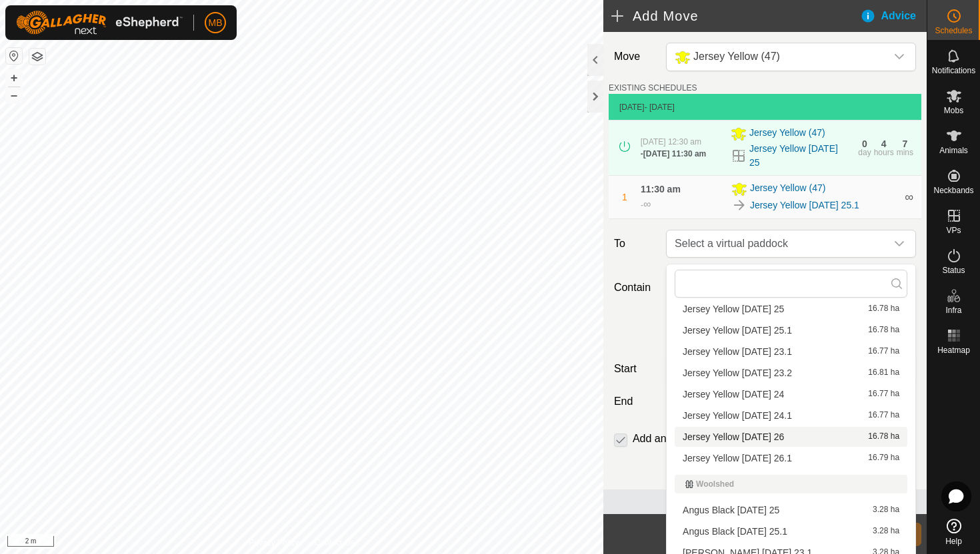  What do you see at coordinates (635, 56) in the screenshot?
I see `label: Move` at bounding box center [635, 56].